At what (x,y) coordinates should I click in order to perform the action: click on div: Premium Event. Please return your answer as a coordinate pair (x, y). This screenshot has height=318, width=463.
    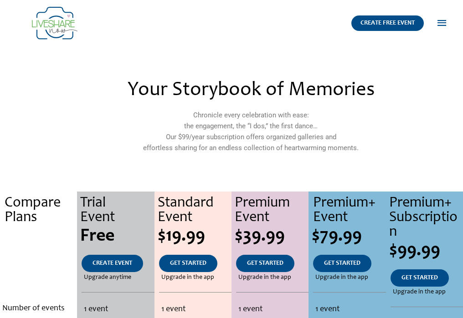
    Looking at the image, I should click on (271, 211).